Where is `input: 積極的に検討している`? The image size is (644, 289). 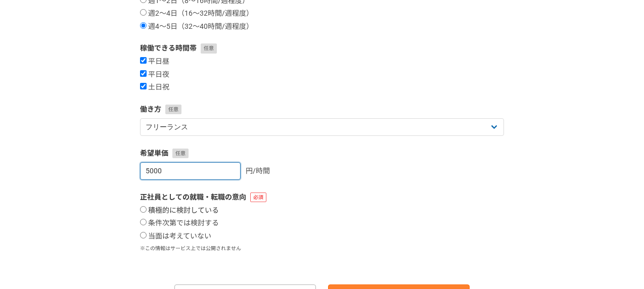
input: 積極的に検討している is located at coordinates (143, 209).